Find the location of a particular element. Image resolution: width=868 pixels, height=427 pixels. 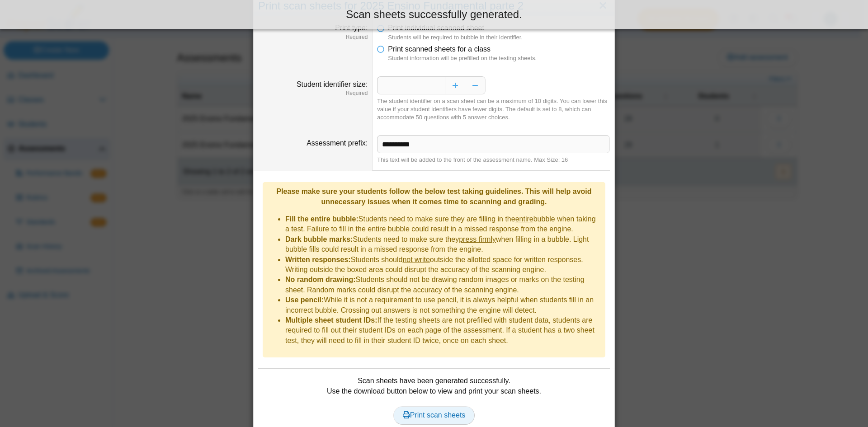

li: Students should not be drawing random images or marks on the testing sheet. Random marks could di... is located at coordinates (443, 284).